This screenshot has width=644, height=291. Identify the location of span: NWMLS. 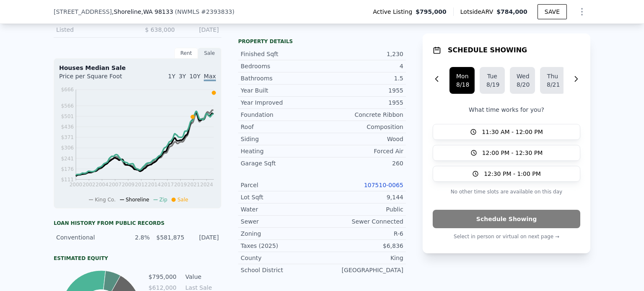
(188, 12).